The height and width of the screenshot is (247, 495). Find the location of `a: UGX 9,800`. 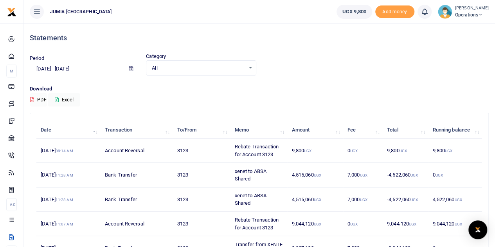

a: UGX 9,800 is located at coordinates (354, 12).